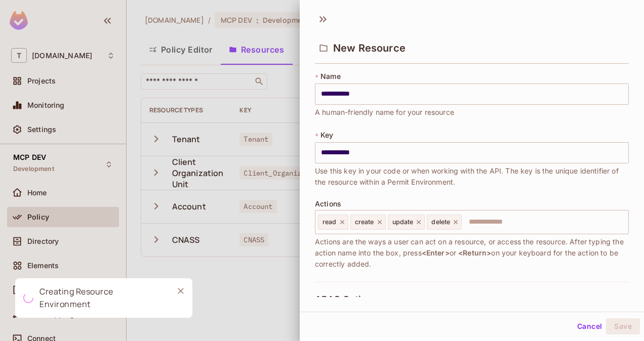  I want to click on span: delete, so click(441, 223).